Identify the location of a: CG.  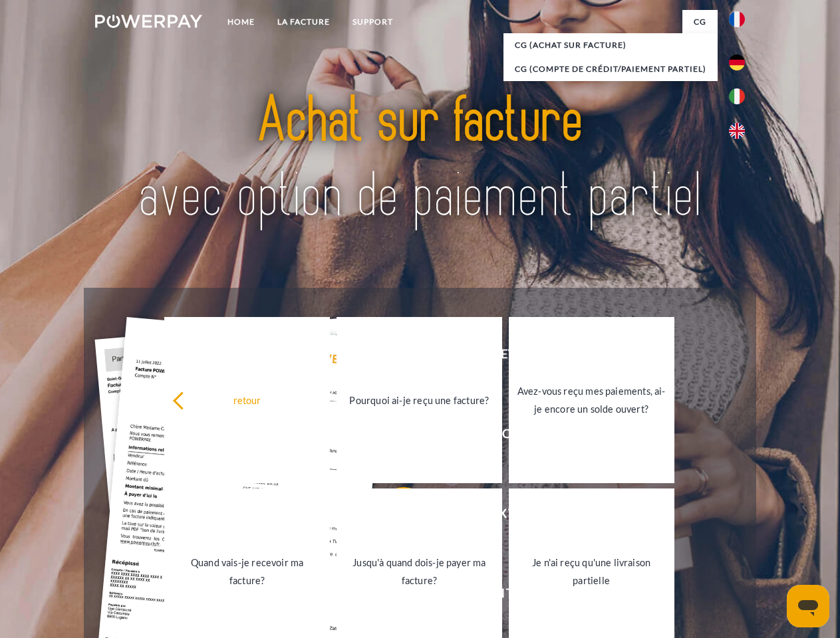
(700, 22).